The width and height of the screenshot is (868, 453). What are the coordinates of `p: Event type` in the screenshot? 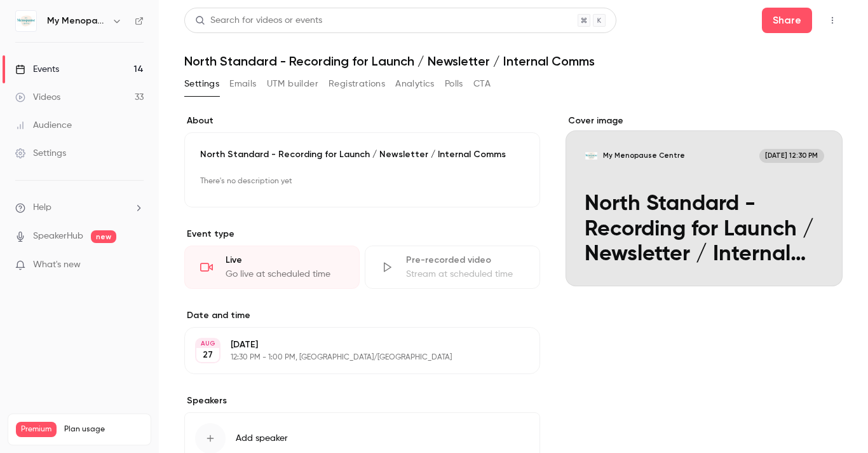 It's located at (362, 234).